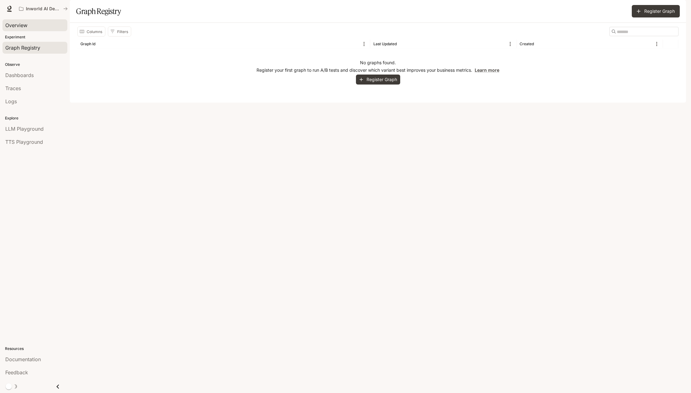 The width and height of the screenshot is (691, 393). I want to click on button: Select columns, so click(91, 31).